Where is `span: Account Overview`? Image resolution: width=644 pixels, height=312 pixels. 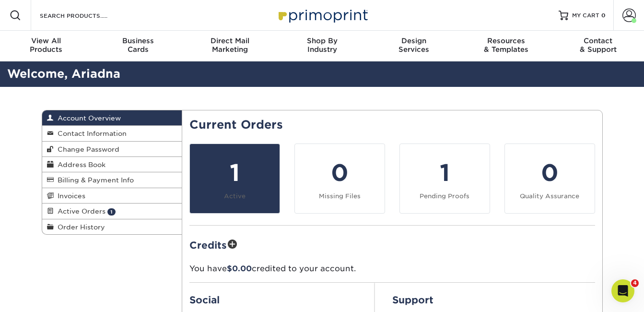 span: Account Overview is located at coordinates (87, 118).